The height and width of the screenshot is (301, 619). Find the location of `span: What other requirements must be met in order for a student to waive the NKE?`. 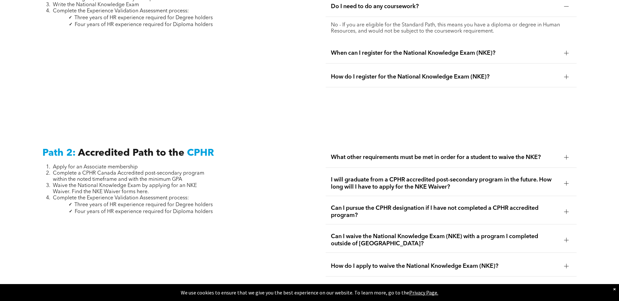

span: What other requirements must be met in order for a student to waive the NKE? is located at coordinates (444, 157).